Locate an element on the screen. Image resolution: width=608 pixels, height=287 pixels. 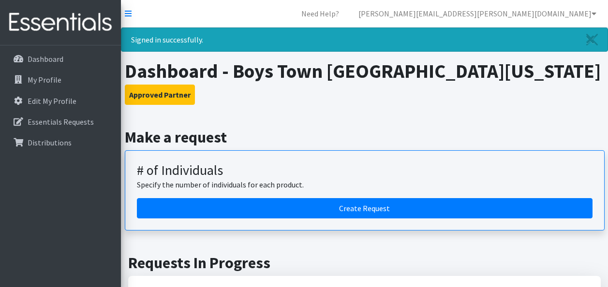
a: Close is located at coordinates (592, 40).